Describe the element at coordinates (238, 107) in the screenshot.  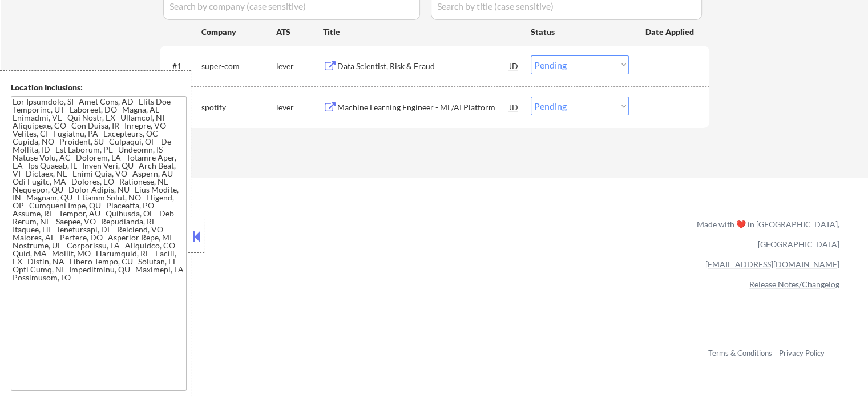
I see `div: spotify` at that location.